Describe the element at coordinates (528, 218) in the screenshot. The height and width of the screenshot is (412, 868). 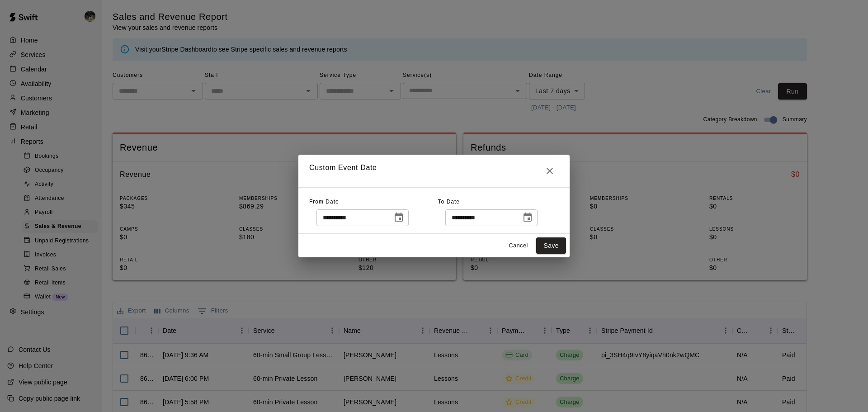
I see `button: Choose date, selected date is Oct 11, 2025` at that location.